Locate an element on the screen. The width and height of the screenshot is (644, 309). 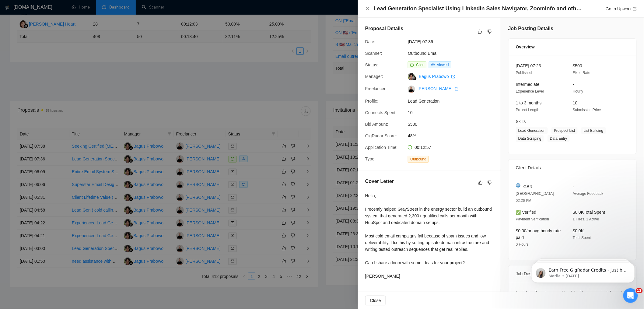
img: gigradar-bm.png is located at coordinates (414, 78).